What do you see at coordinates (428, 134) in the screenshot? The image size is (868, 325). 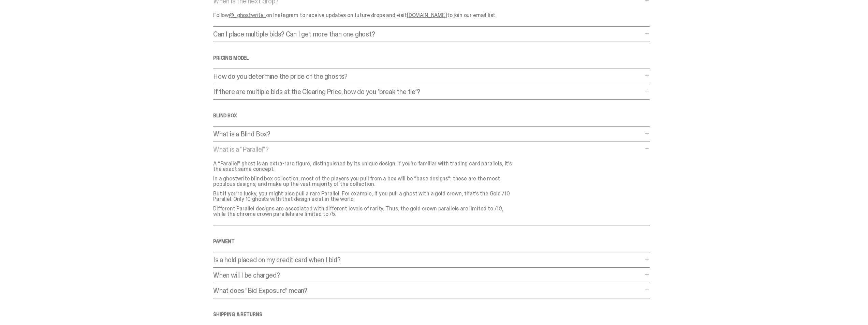 I see `p: What is a Blind Box?` at bounding box center [428, 134].